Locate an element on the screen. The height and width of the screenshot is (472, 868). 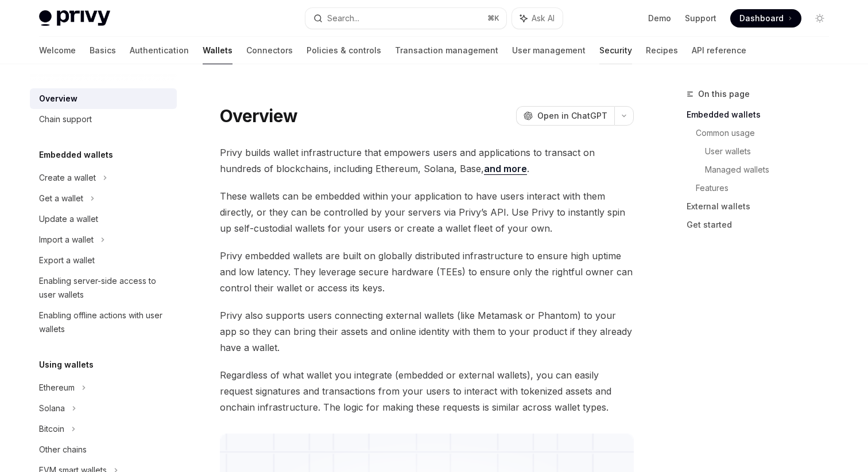
span: Privy also supports users connecting external wallets (like Metamask or Phantom) to your app so t... is located at coordinates (427, 332).